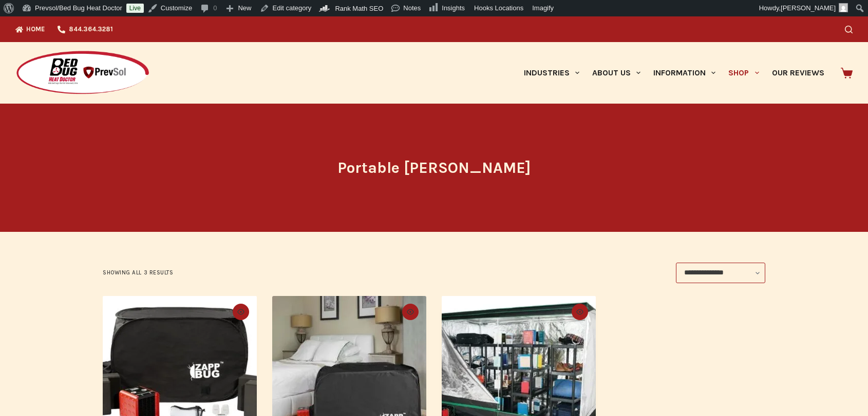 This screenshot has width=868, height=416. Describe the element at coordinates (67, 30) in the screenshot. I see `nav: Top Menu` at that location.